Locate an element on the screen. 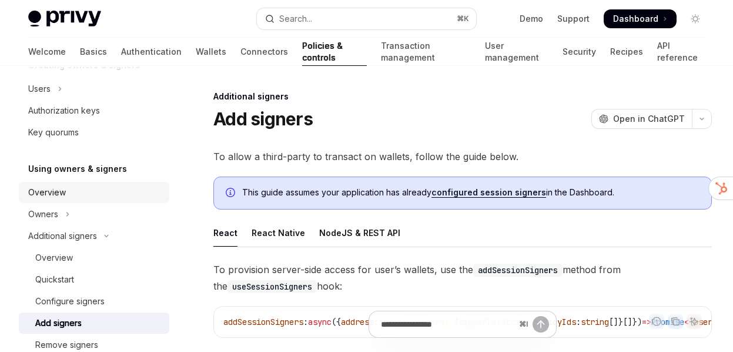  button: Toggle Users section is located at coordinates (94, 89).